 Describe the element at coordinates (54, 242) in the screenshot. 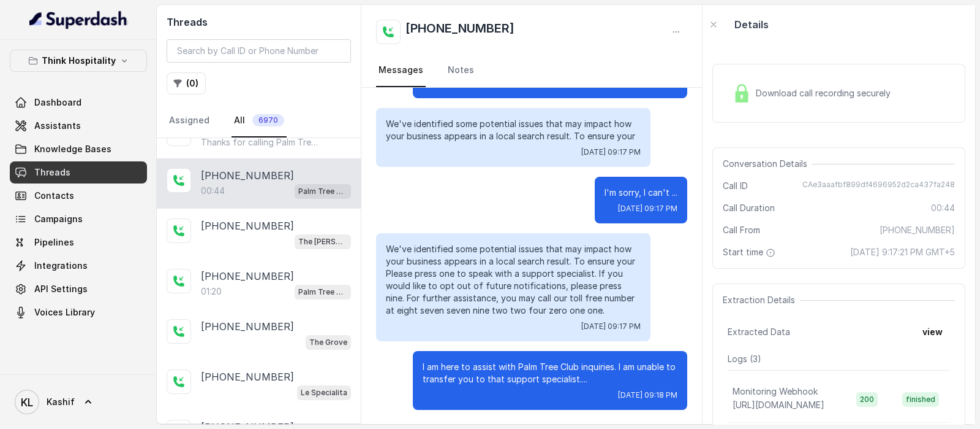

I see `span: Pipelines` at that location.